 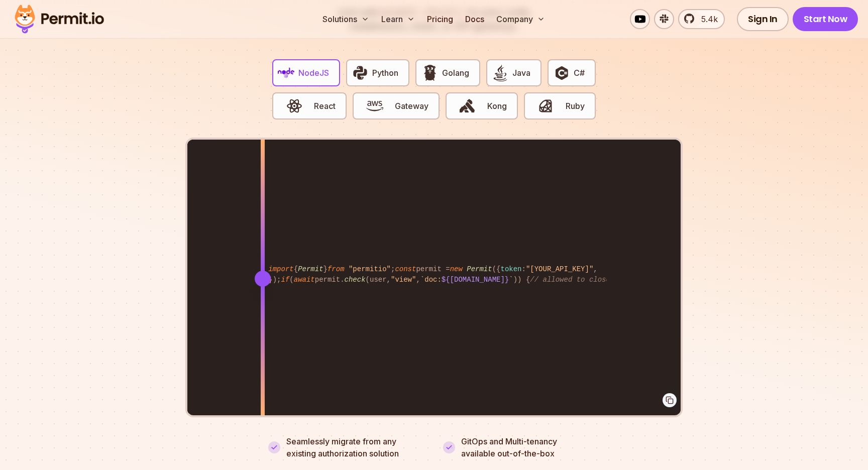 What do you see at coordinates (285, 280) in the screenshot?
I see `span: if` at bounding box center [285, 280].